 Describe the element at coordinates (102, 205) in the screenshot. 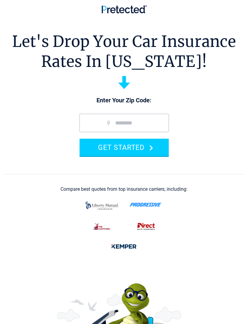

I see `img: liberty` at that location.